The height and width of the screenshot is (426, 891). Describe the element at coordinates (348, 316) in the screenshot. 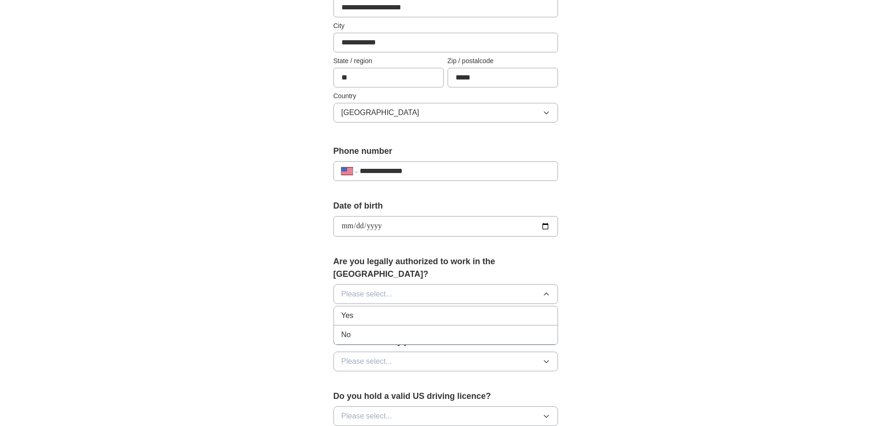

I see `span: Yes` at that location.